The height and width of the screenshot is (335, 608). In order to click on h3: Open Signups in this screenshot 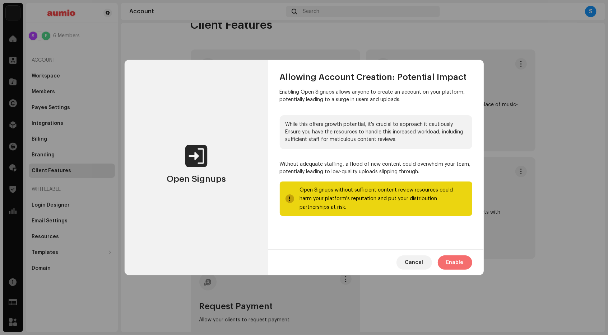, I will do `click(196, 179)`.